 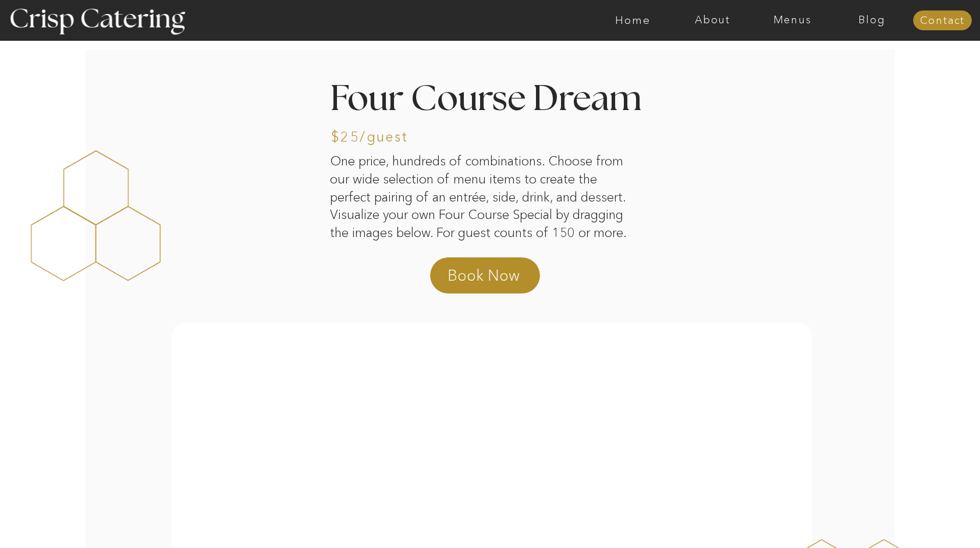 What do you see at coordinates (490, 102) in the screenshot?
I see `h2: Four Course Dream` at bounding box center [490, 102].